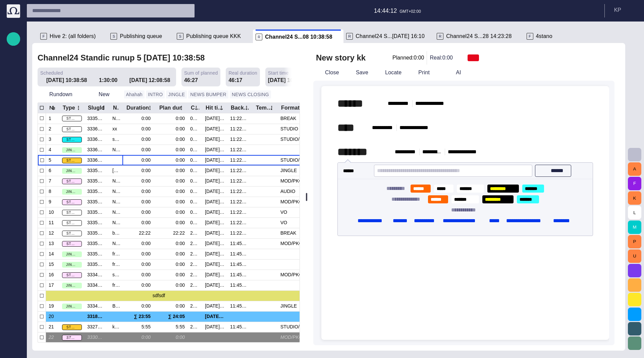 Image resolution: width=644 pixels, height=358 pixels. What do you see at coordinates (155, 94) in the screenshot?
I see `button: INTRO` at bounding box center [155, 94].